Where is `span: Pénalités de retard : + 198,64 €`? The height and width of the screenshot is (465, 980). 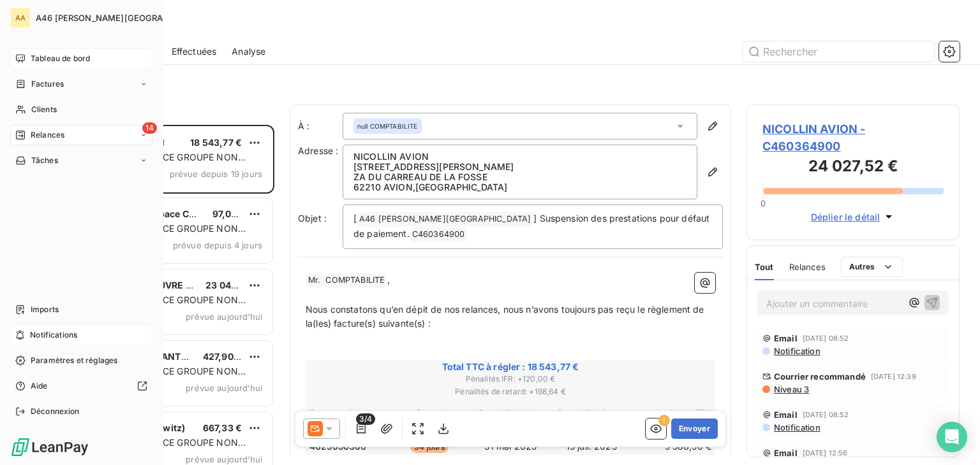 span: Pénalités de retard : + 198,64 € is located at coordinates (510, 392).